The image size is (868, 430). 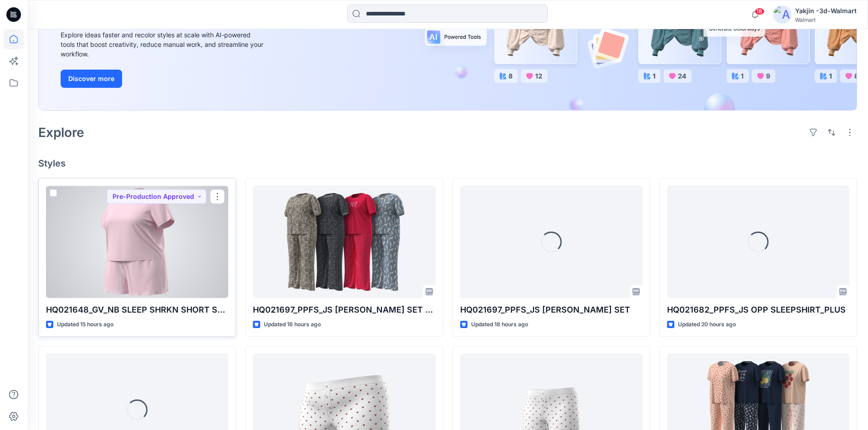 I want to click on span: 18, so click(x=759, y=11).